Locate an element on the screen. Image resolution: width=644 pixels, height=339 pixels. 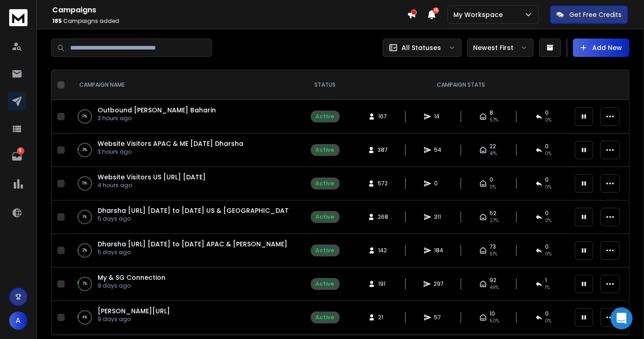
p: 2 % is located at coordinates (85, 250).